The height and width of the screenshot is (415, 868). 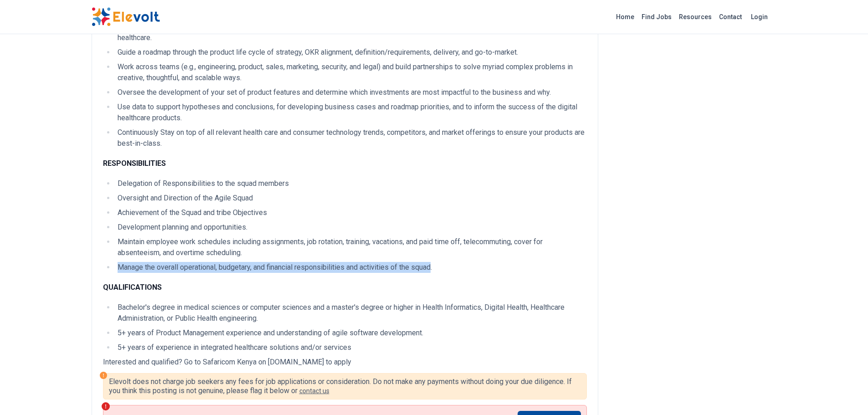 I want to click on li: Manage the overall operational, budgetary, and financial responsibilities and activities of the s..., so click(x=351, y=268).